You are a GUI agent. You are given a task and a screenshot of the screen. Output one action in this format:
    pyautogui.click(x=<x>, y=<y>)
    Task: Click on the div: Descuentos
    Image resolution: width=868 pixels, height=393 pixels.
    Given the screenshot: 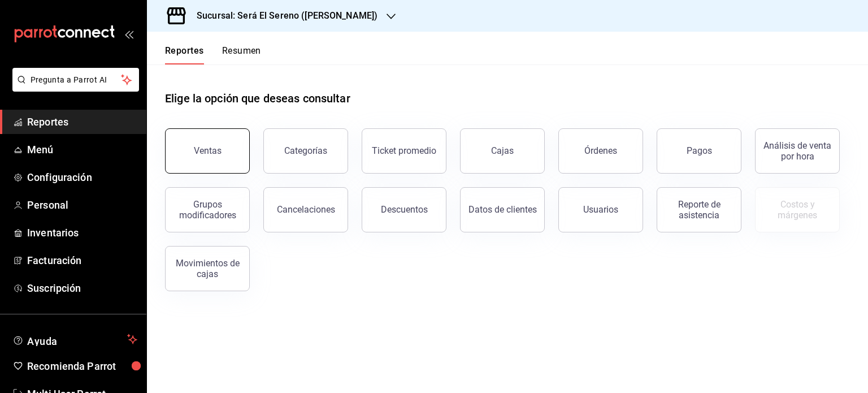 What is the action you would take?
    pyautogui.click(x=404, y=209)
    